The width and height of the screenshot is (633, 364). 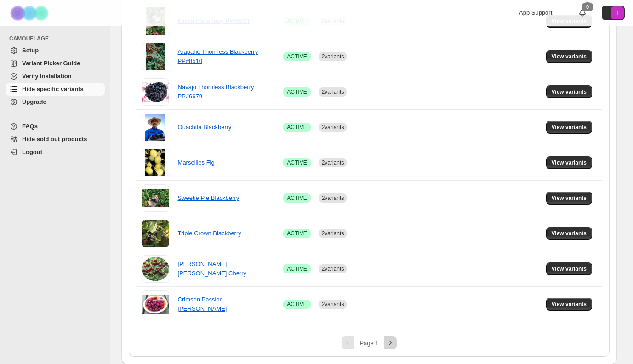 I want to click on span: Verify Installation, so click(x=47, y=76).